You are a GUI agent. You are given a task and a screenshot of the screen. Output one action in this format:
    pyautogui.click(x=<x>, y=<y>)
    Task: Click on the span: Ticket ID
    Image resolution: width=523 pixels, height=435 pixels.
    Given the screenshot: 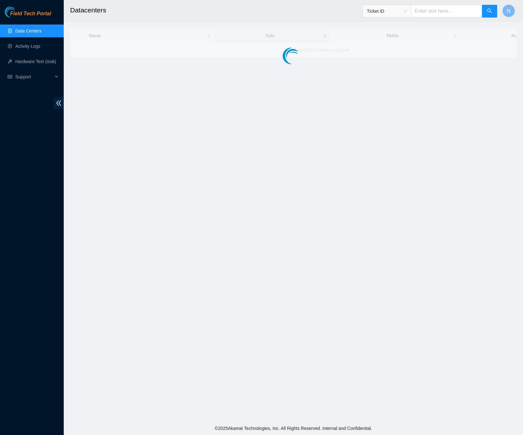 What is the action you would take?
    pyautogui.click(x=387, y=11)
    